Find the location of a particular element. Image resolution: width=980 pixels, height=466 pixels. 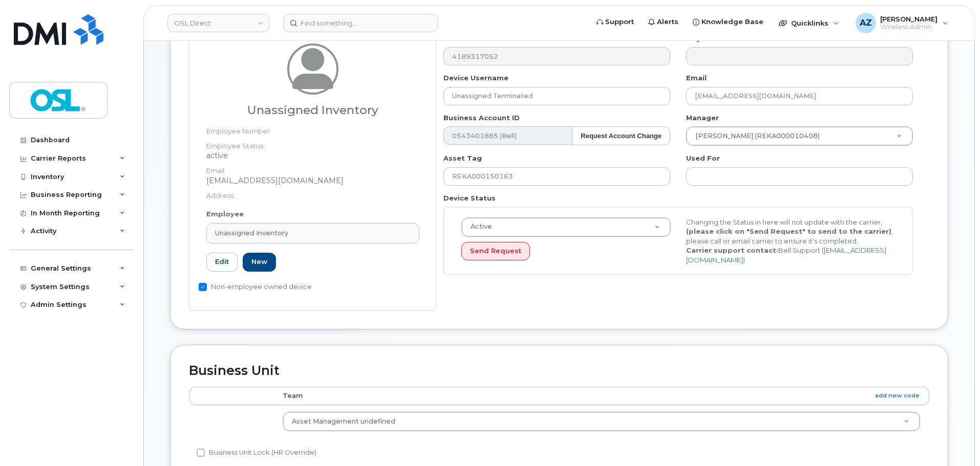

label: Business Account ID is located at coordinates (481, 118).